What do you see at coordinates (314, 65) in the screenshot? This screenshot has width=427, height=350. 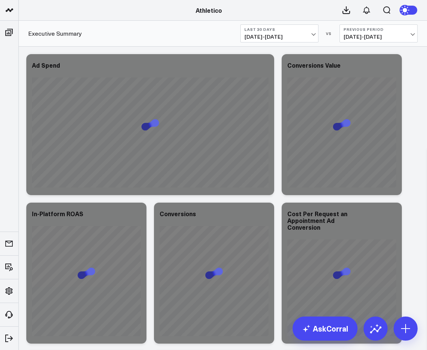 I see `div: Conversions Value` at bounding box center [314, 65].